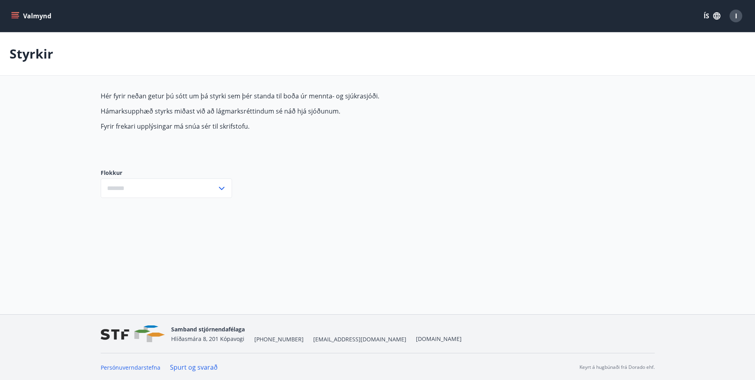 The image size is (755, 380). What do you see at coordinates (712, 16) in the screenshot?
I see `button: ÍS` at bounding box center [712, 16].